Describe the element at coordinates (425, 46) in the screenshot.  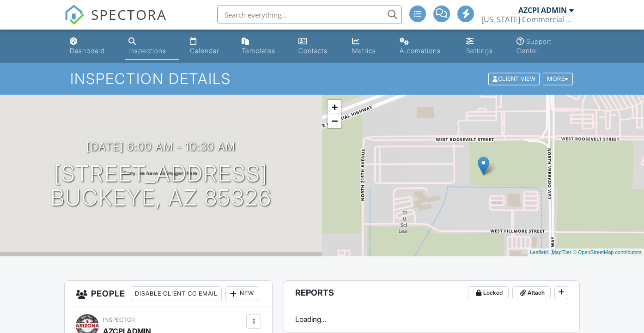
I see `a: Automations (Advanced)` at that location.